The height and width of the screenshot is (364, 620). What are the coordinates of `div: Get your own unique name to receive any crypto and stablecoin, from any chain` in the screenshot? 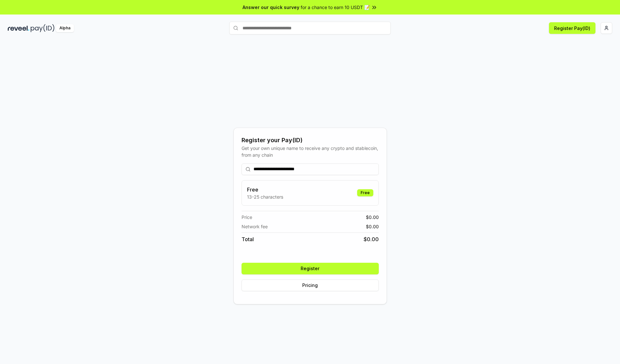 It's located at (310, 152).